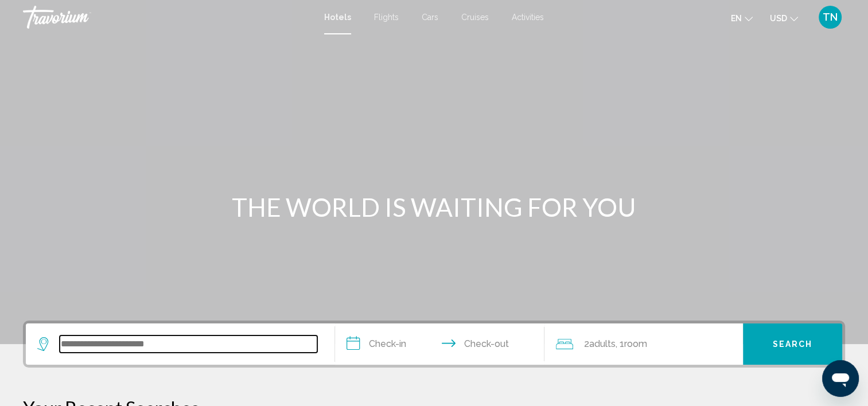 Image resolution: width=868 pixels, height=406 pixels. I want to click on span: Hotels, so click(337, 17).